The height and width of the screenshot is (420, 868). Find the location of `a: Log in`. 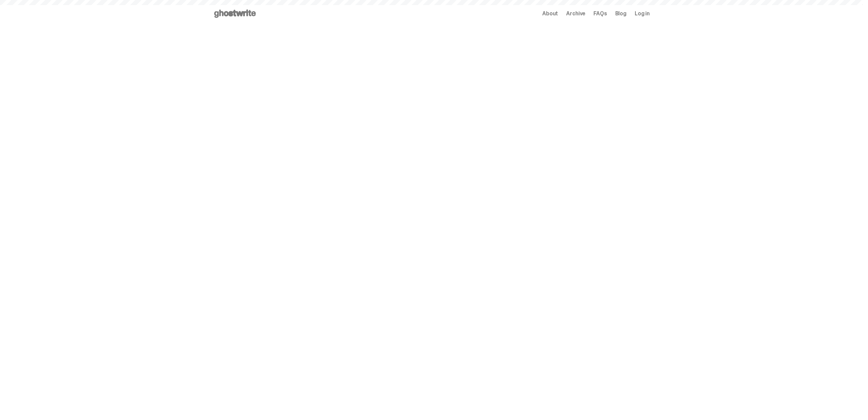

a: Log in is located at coordinates (642, 14).